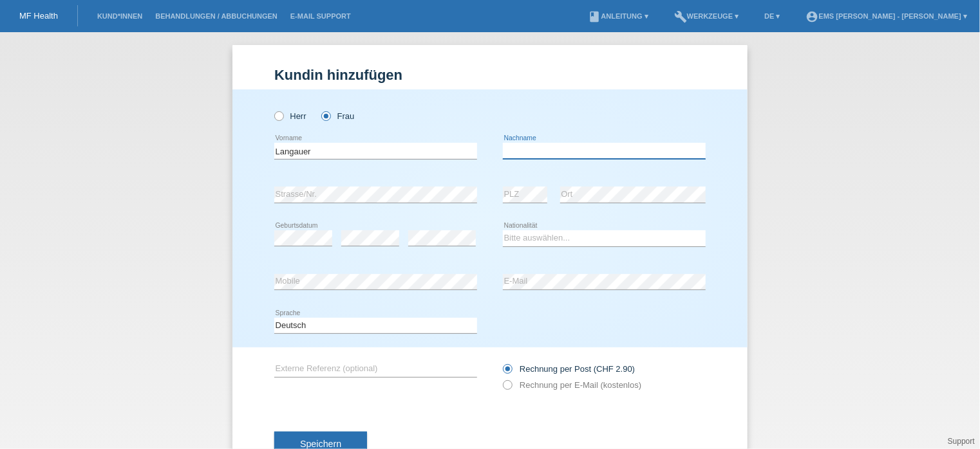  I want to click on i: account_circle, so click(812, 17).